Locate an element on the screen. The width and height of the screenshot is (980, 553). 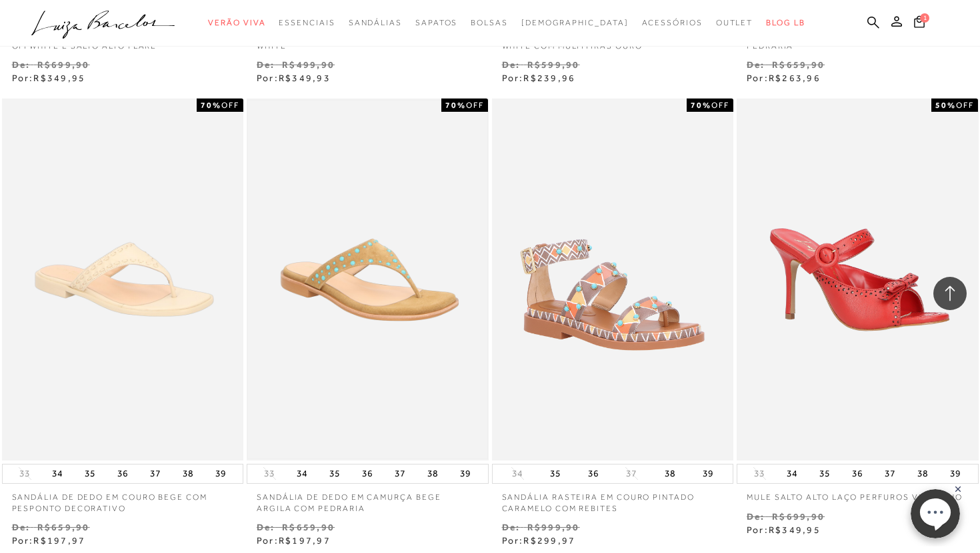
p: SANDÁLIA DE DEDO EM COURO BEGE COM PESPONTO DECORATIVO is located at coordinates (122, 500).